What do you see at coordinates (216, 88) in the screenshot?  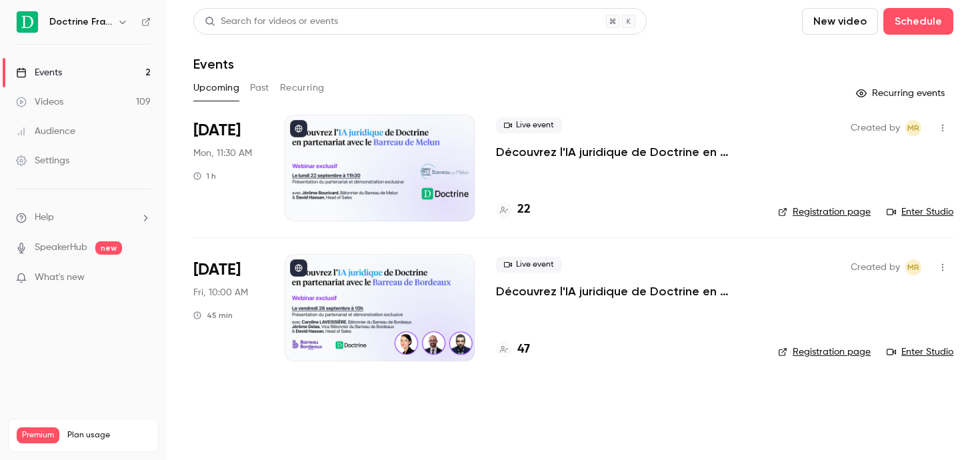 I see `button: Upcoming` at bounding box center [216, 88].